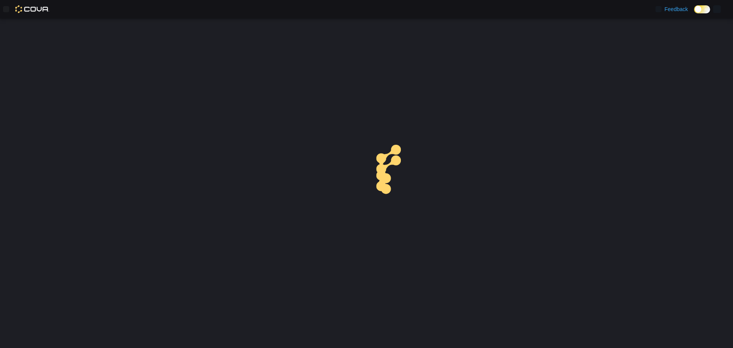 The image size is (733, 348). Describe the element at coordinates (702, 9) in the screenshot. I see `input: Dark Mode` at that location.